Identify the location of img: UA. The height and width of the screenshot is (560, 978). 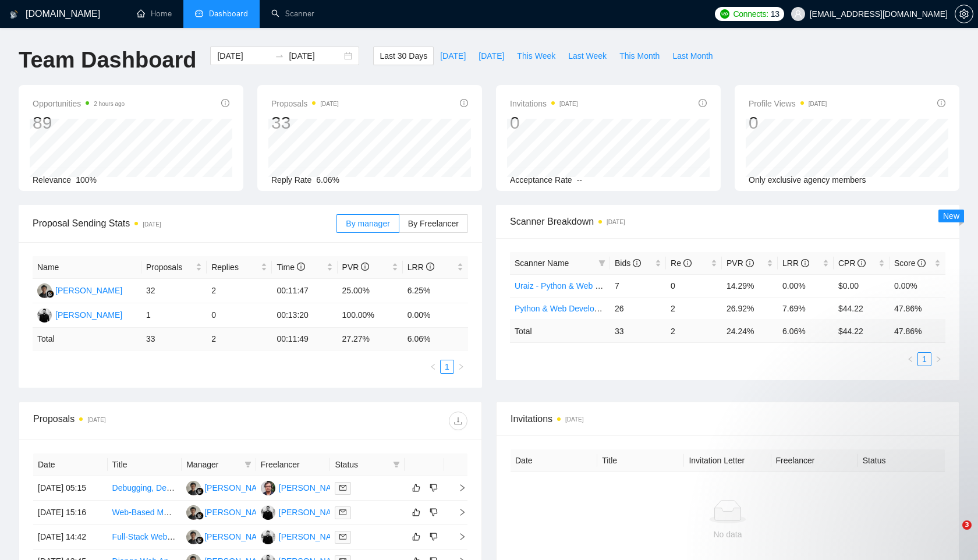
(268, 512).